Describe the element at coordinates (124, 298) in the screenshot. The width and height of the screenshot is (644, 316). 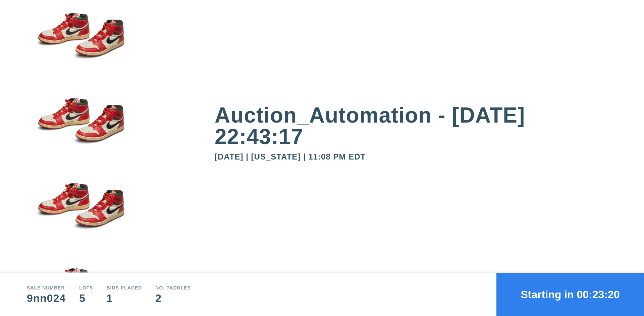
I see `div: 1` at that location.